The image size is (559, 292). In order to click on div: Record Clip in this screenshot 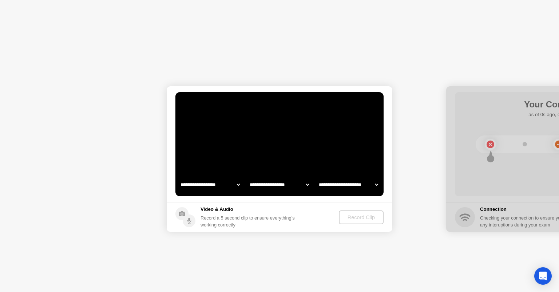, I will do `click(361, 217)`.